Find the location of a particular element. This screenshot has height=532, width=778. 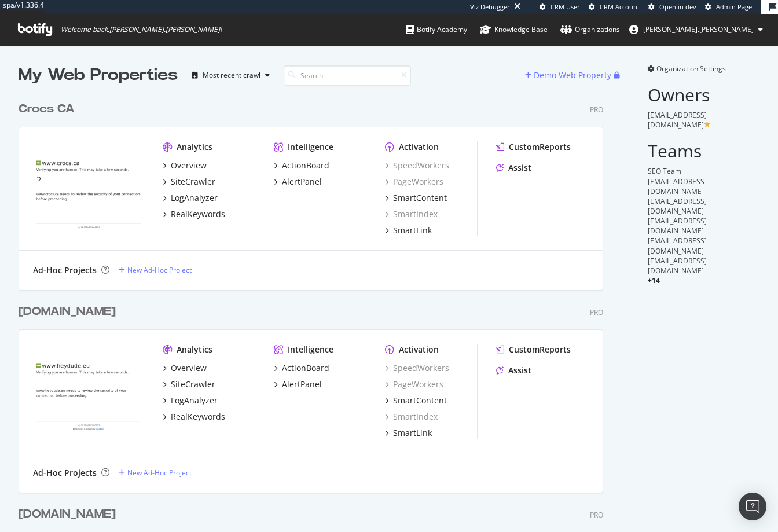

div: Botify Academy is located at coordinates (436, 30).